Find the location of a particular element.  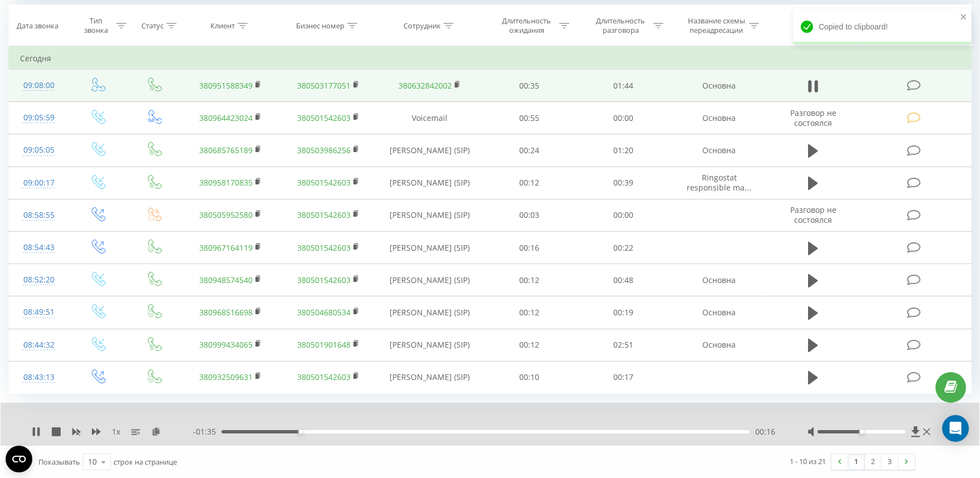

div: 09:08:00 is located at coordinates (39, 86).